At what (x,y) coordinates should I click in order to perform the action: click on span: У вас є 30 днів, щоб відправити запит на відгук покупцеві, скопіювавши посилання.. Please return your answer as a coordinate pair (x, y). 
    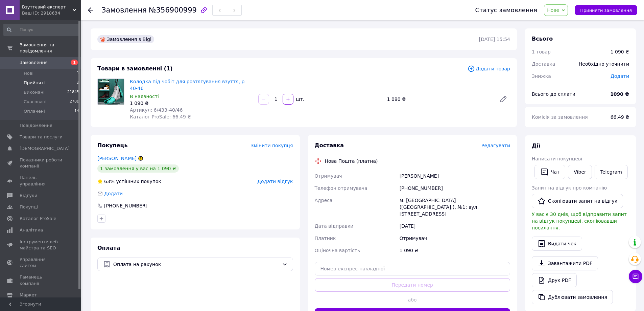
    Looking at the image, I should click on (579, 221).